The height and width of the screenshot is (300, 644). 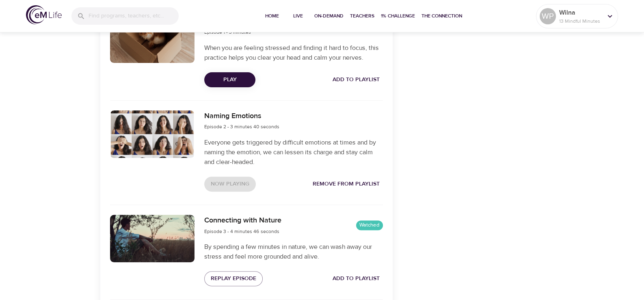 What do you see at coordinates (243, 221) in the screenshot?
I see `h6: Connecting with Nature` at bounding box center [243, 221].